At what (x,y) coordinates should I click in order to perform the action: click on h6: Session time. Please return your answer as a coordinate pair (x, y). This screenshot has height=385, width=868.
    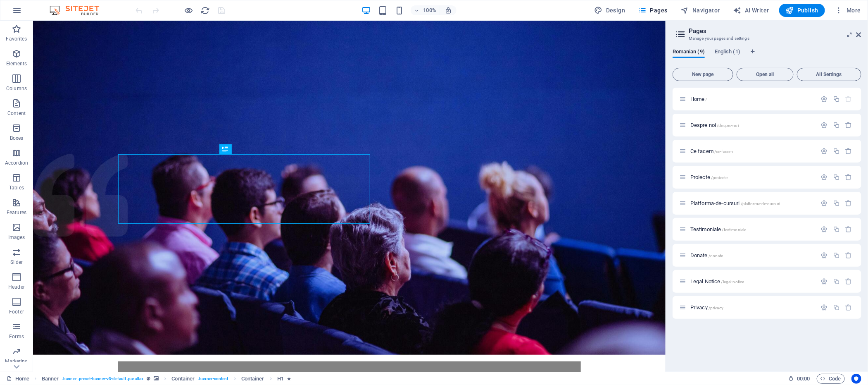
    Looking at the image, I should click on (799, 378).